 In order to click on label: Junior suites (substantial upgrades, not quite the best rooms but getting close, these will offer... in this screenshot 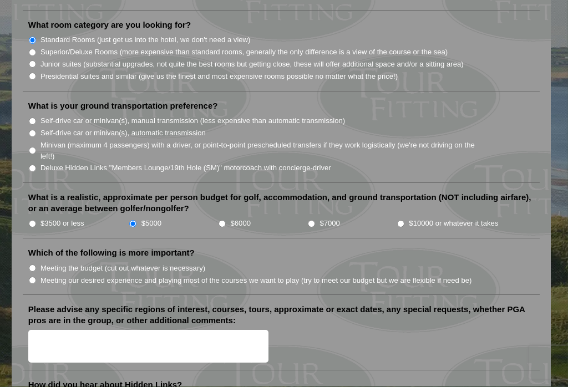, I will do `click(252, 65)`.